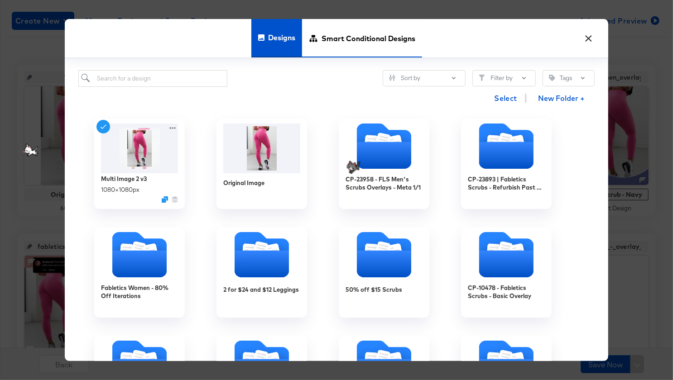  What do you see at coordinates (424, 78) in the screenshot?
I see `button: SlidersSort by` at bounding box center [424, 78].